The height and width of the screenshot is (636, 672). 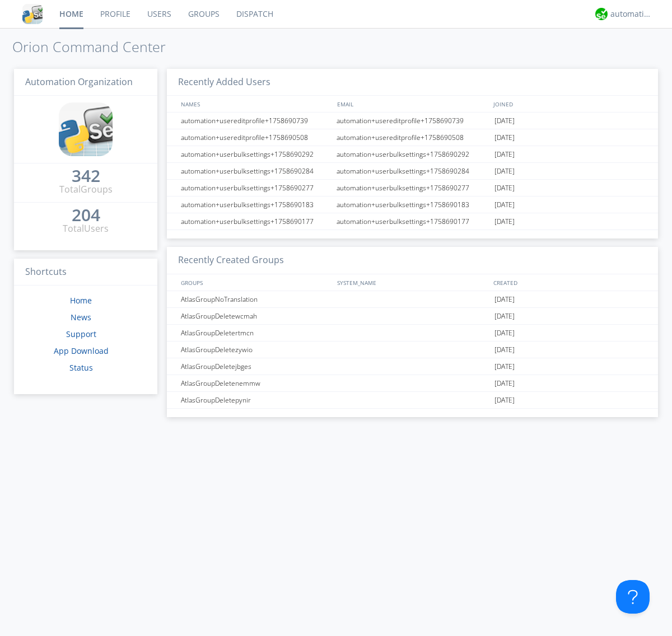 What do you see at coordinates (86, 272) in the screenshot?
I see `h3: Shortcuts` at bounding box center [86, 272].